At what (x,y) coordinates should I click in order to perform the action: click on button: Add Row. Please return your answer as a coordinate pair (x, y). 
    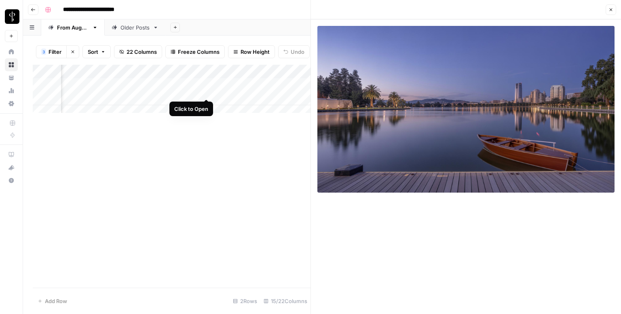
    Looking at the image, I should click on (52, 301).